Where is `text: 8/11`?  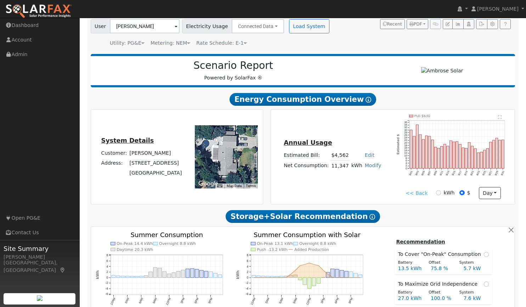
text: 8/11 is located at coordinates (442, 173).